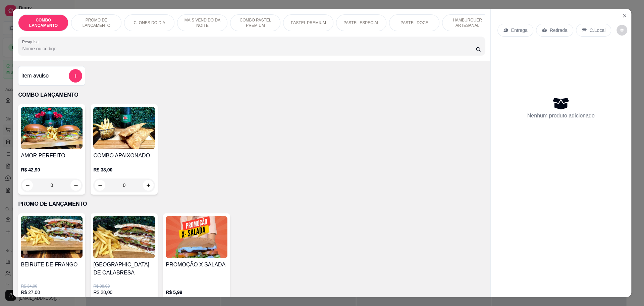 This screenshot has width=644, height=306. What do you see at coordinates (124, 293) in the screenshot?
I see `p: R$ 28,00` at bounding box center [124, 293].